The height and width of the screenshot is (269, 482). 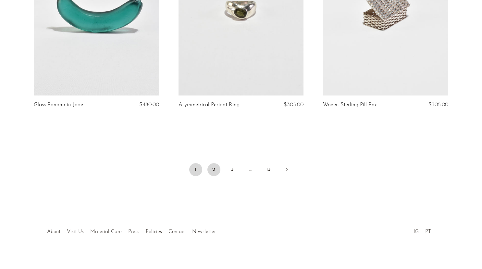 What do you see at coordinates (58, 105) in the screenshot?
I see `a: Glass Banana in Jade` at bounding box center [58, 105].